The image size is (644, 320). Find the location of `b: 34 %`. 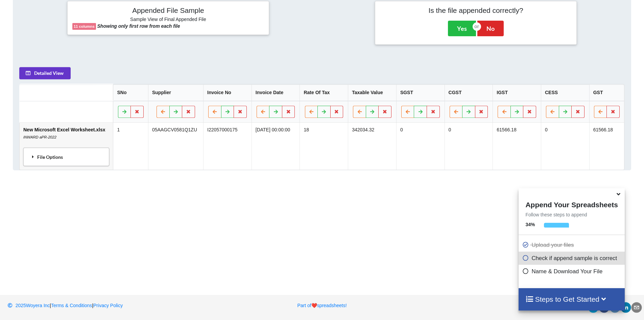

b: 34 % is located at coordinates (530, 224).